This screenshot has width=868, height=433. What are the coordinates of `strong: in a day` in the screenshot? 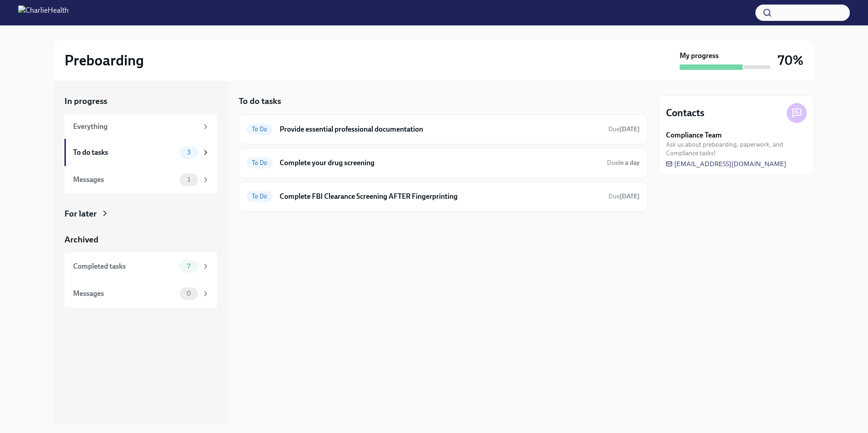 It's located at (629, 162).